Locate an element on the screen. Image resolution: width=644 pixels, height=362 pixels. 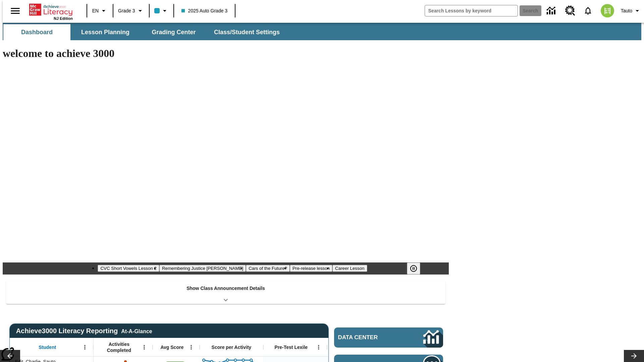
span: Achieve3000 Literacy Reporting is located at coordinates (84, 331).